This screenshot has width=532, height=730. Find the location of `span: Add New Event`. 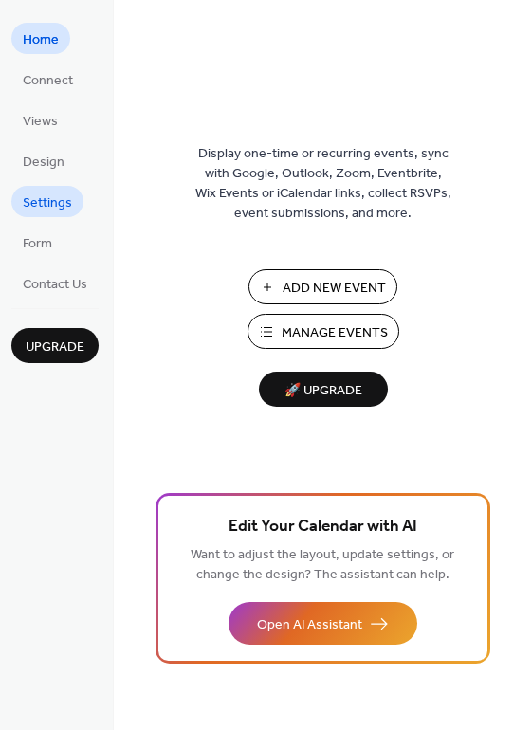

span: Add New Event is located at coordinates (333, 288).